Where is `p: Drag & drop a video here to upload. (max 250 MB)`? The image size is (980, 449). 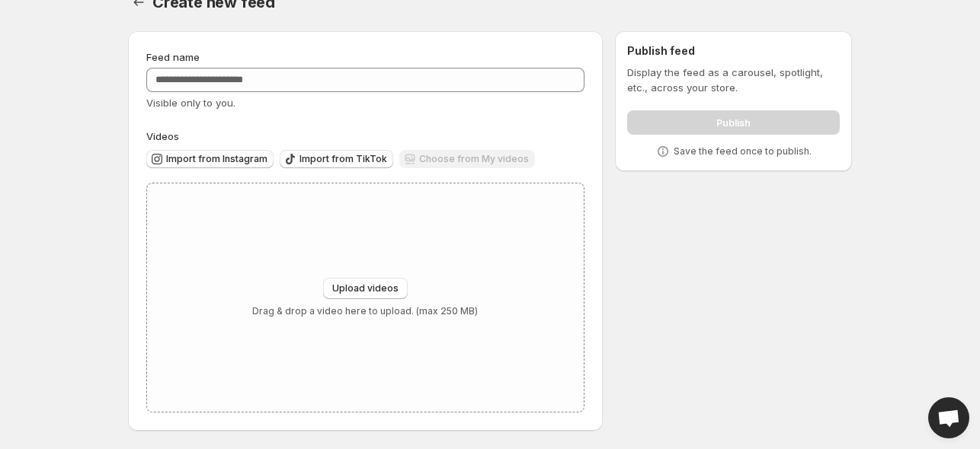 p: Drag & drop a video here to upload. (max 250 MB) is located at coordinates (365, 311).